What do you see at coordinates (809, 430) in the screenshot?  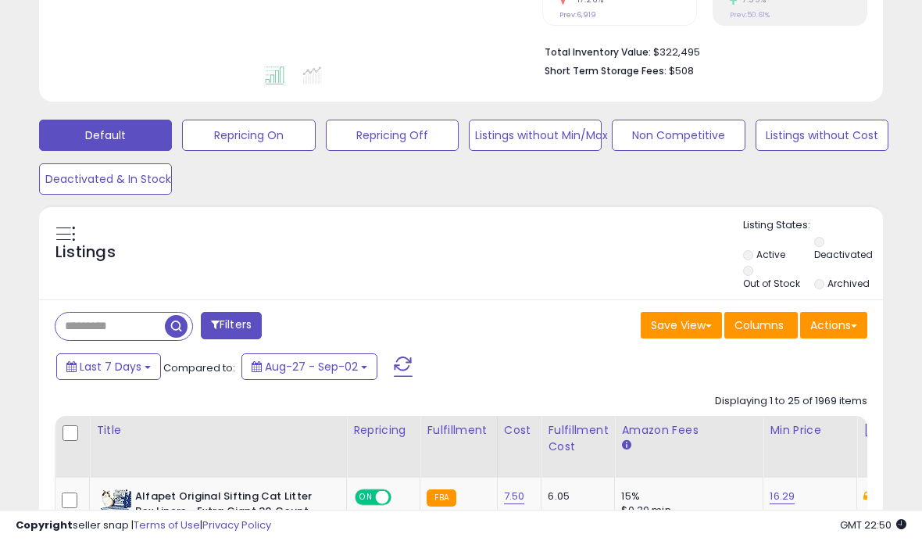 I see `div: Min Price` at bounding box center [809, 430].